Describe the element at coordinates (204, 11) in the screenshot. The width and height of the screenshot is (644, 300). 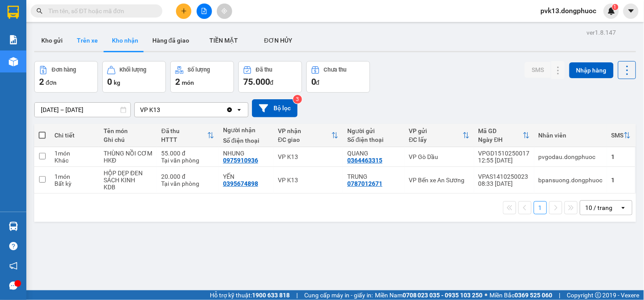
I see `span: file-add` at that location.